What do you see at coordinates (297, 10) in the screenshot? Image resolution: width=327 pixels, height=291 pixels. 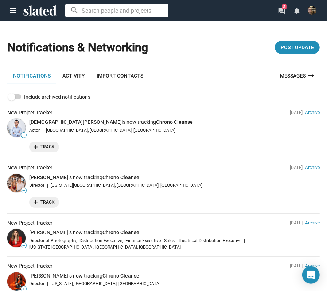 I see `mat-icon: notifications` at bounding box center [297, 10].